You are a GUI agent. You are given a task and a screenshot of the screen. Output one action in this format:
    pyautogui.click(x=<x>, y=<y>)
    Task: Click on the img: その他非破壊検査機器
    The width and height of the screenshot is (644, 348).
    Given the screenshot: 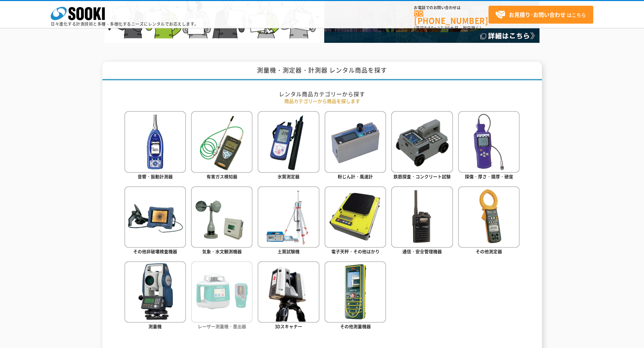 What is the action you would take?
    pyautogui.click(x=155, y=217)
    